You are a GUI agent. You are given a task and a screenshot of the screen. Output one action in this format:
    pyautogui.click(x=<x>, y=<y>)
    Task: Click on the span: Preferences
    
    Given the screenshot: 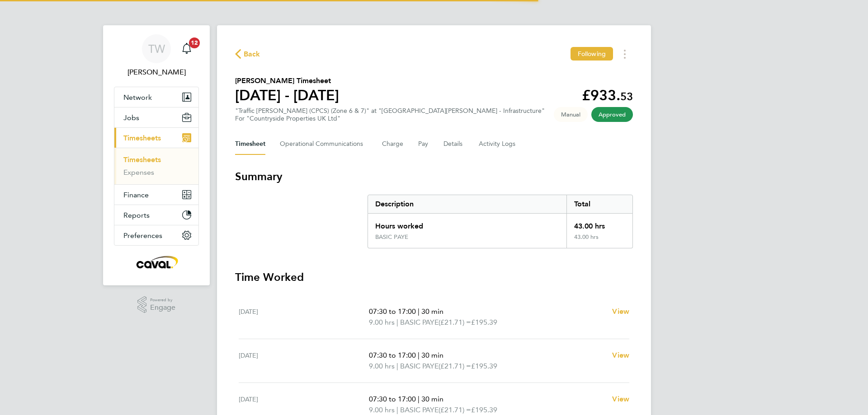 What is the action you would take?
    pyautogui.click(x=143, y=235)
    